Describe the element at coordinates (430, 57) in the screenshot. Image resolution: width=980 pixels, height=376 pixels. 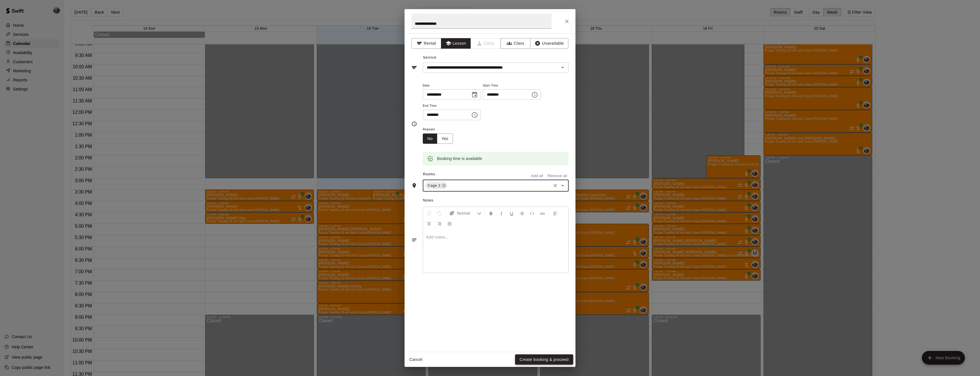
I see `span: Service` at that location.